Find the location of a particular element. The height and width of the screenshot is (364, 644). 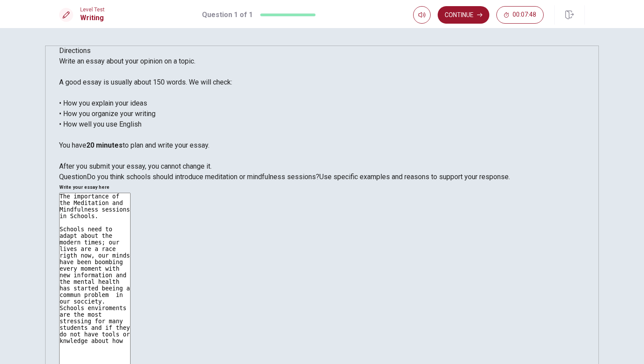

span: Directions is located at coordinates (75, 51).